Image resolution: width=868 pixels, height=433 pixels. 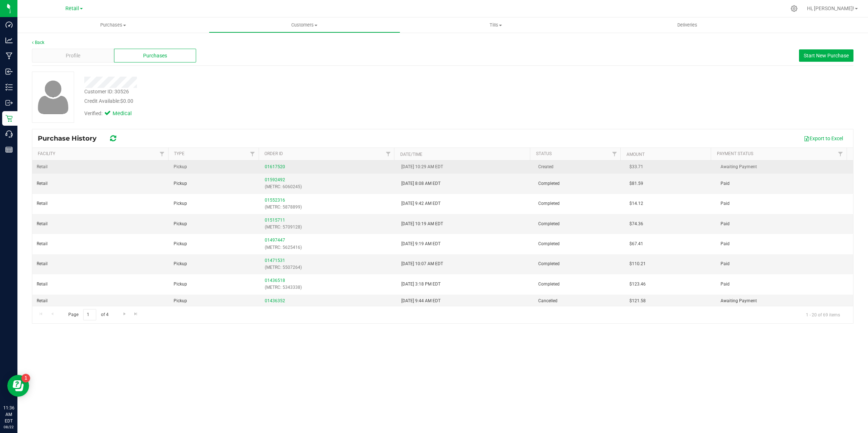 What do you see at coordinates (9, 25) in the screenshot?
I see `inline-svg: Dashboard` at bounding box center [9, 25].